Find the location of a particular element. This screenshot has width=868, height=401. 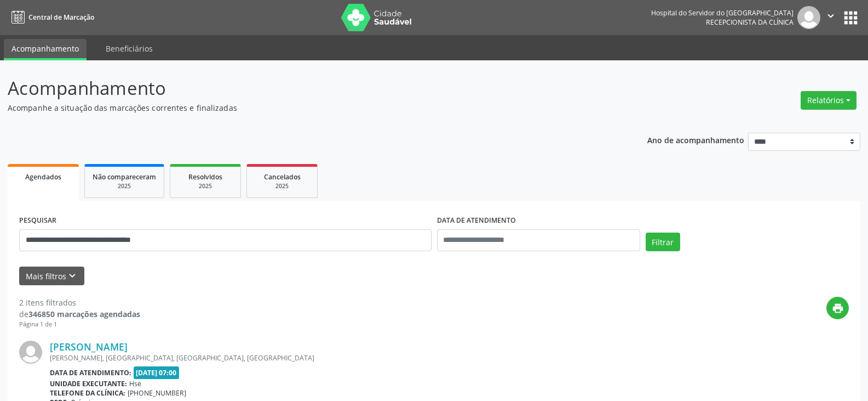

i: print is located at coordinates (839, 308).